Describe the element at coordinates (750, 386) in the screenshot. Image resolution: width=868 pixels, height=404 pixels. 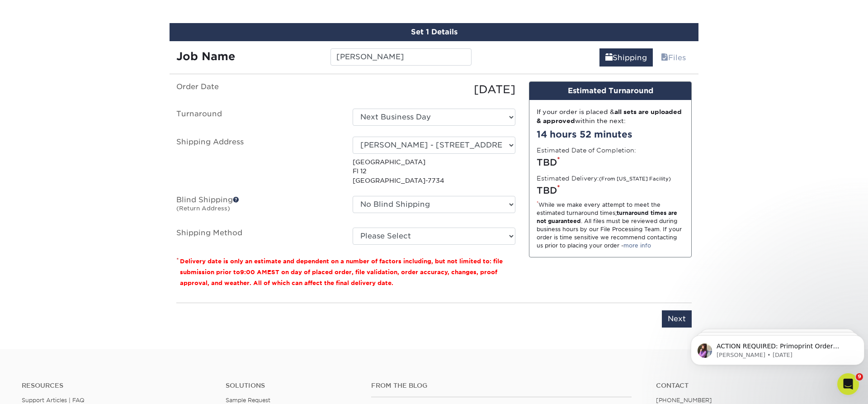
I see `a: Contact` at that location.